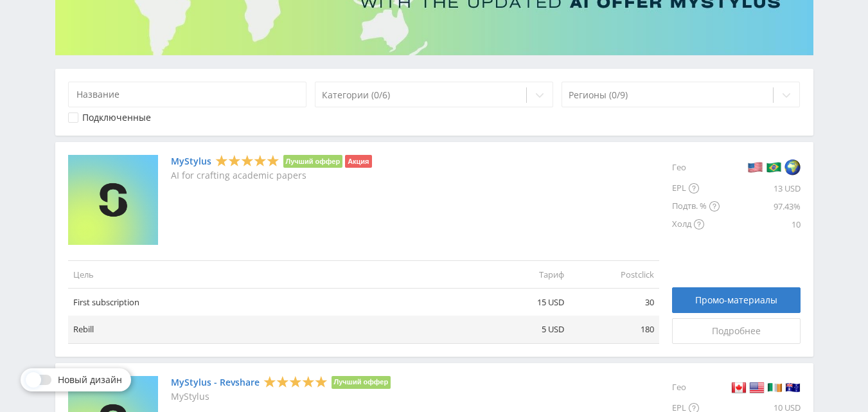 Image resolution: width=868 pixels, height=412 pixels. What do you see at coordinates (524, 274) in the screenshot?
I see `td: Тариф` at bounding box center [524, 274].